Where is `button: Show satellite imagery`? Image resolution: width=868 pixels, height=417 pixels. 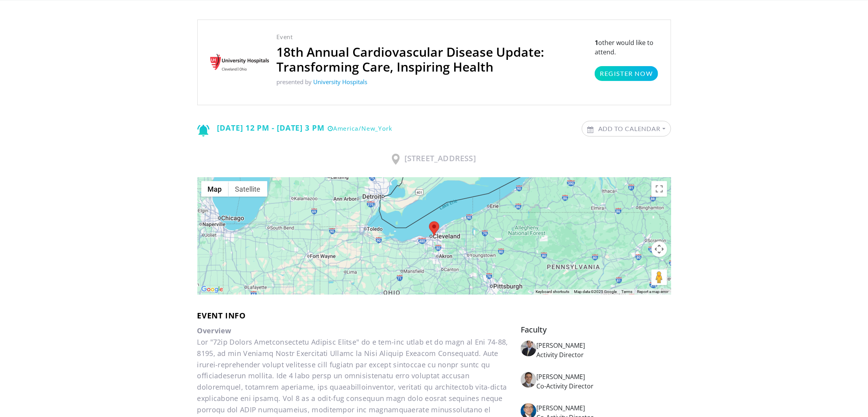 button: Show satellite imagery is located at coordinates (248, 189).